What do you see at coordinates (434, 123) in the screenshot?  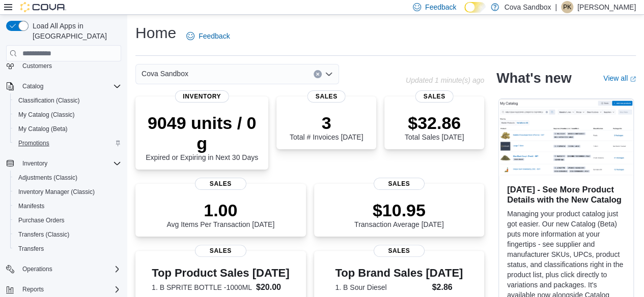 I see `p: $32.86` at bounding box center [434, 123].